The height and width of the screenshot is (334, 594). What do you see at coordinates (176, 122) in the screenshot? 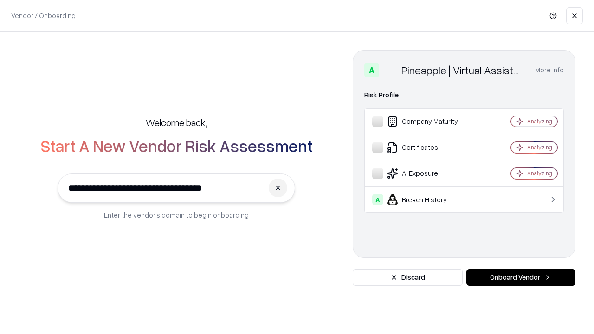
I see `h5: Welcome back,` at bounding box center [176, 122].